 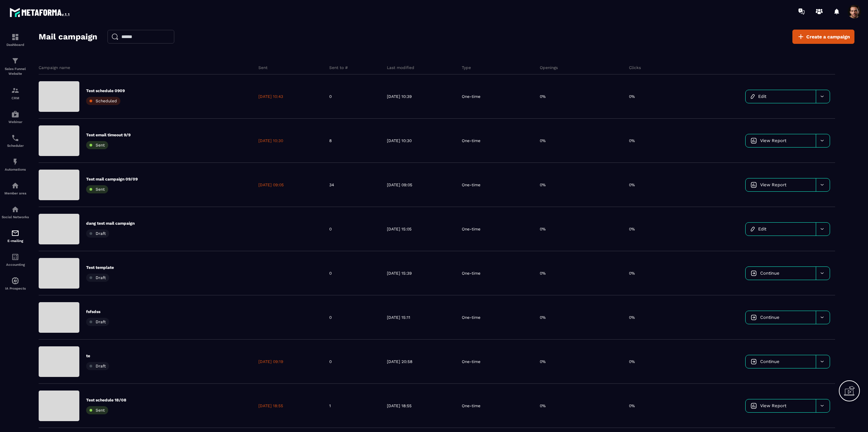 What do you see at coordinates (15, 169) in the screenshot?
I see `p: Automations` at bounding box center [15, 169].